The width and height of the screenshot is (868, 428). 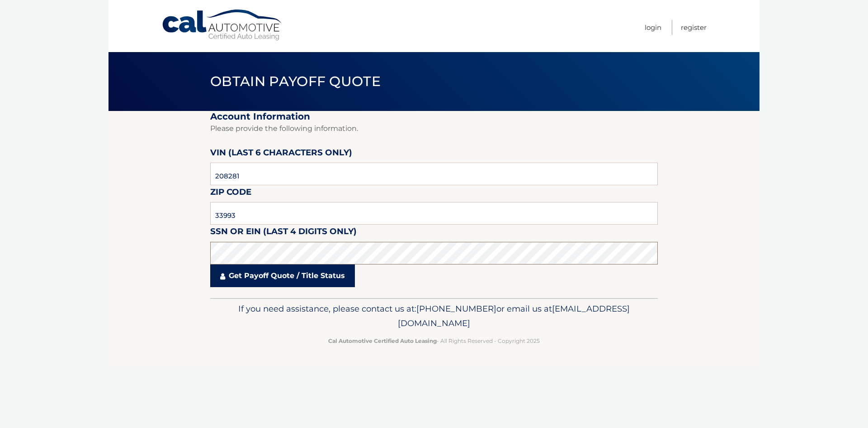 What do you see at coordinates (231, 193) in the screenshot?
I see `label: Zip Code` at bounding box center [231, 193].